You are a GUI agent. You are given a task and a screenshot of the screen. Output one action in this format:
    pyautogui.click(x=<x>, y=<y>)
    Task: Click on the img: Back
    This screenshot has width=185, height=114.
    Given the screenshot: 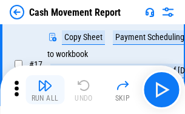 What is the action you would take?
    pyautogui.click(x=17, y=12)
    